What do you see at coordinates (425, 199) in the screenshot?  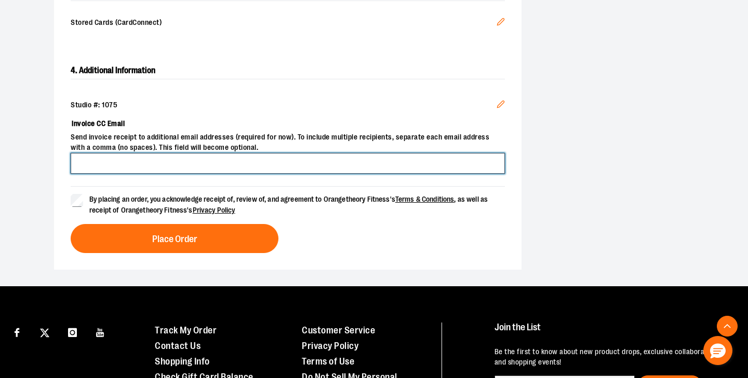 I see `a: Terms & Conditions` at bounding box center [425, 199].